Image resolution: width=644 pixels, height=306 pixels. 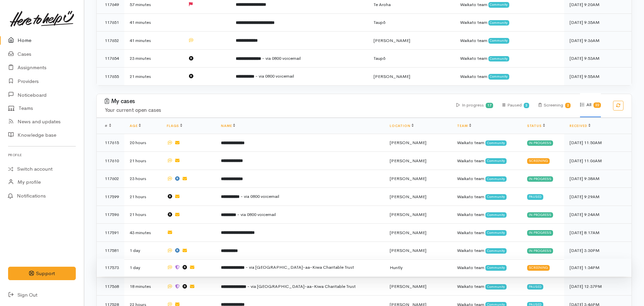 I want to click on a: Status, so click(x=535, y=125).